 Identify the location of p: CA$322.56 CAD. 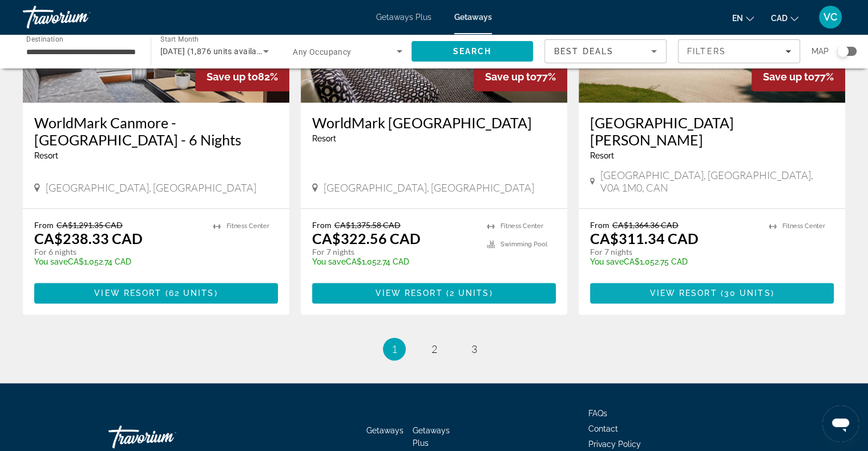
(366, 239).